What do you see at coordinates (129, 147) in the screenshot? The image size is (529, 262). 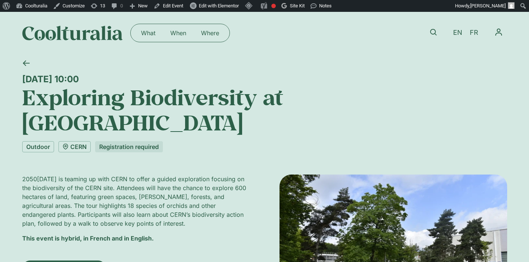 I see `div: Registration required` at bounding box center [129, 147].